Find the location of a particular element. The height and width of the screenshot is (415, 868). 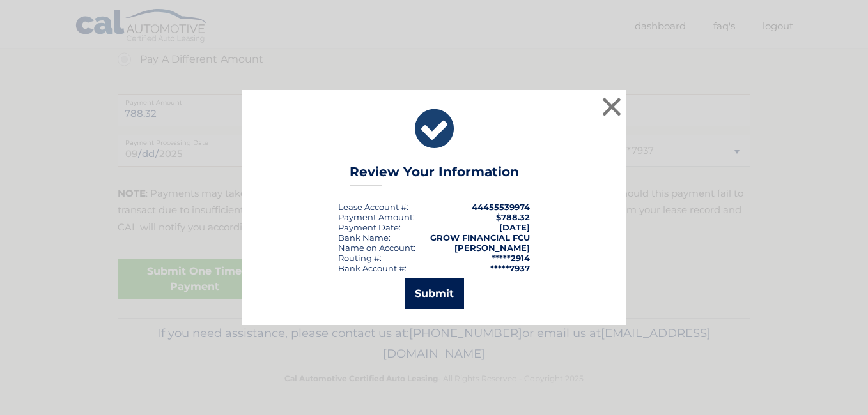

div: Bank Name: is located at coordinates (364, 238).